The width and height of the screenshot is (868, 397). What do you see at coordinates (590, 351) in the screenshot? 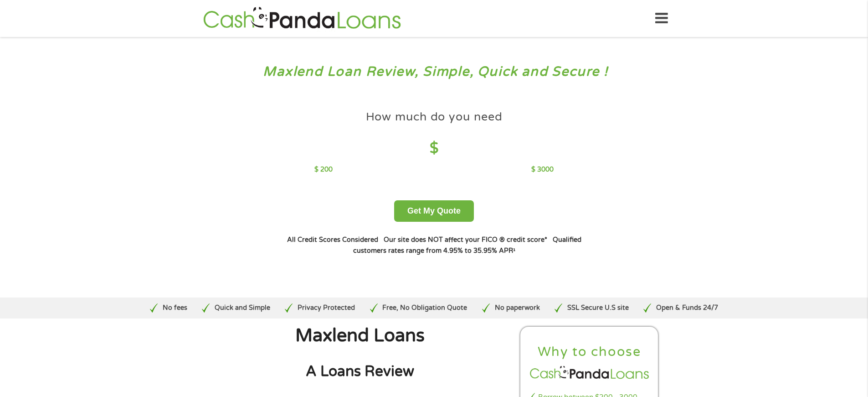
I see `h2: Why to choose` at bounding box center [590, 351].